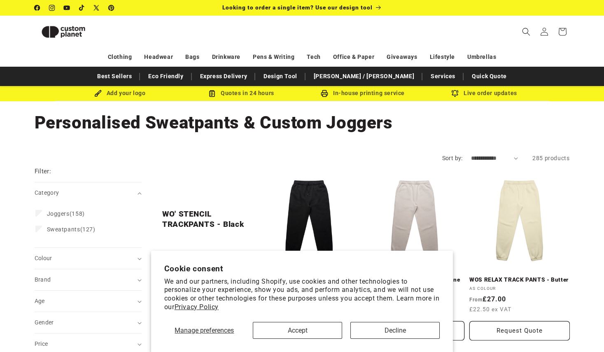 This screenshot has width=604, height=352. I want to click on summary: Colour (0 selected), so click(88, 258).